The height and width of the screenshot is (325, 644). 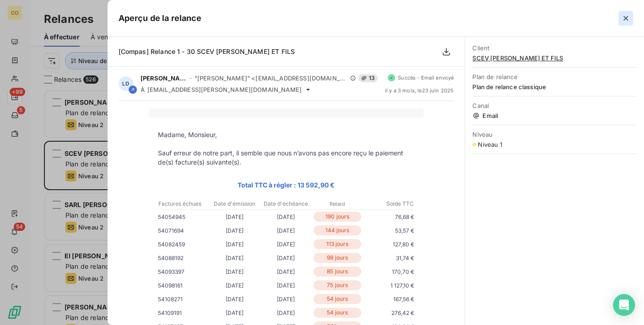 I want to click on p: 75 jours, so click(x=337, y=285).